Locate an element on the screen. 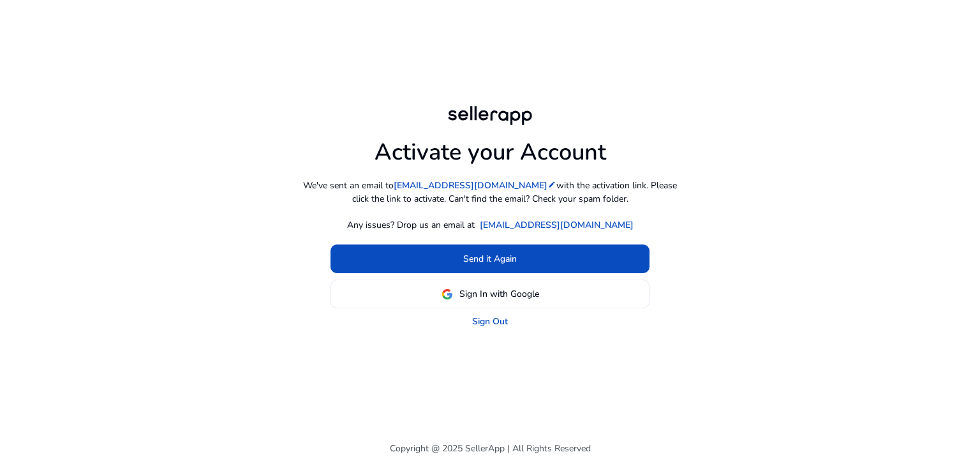 Image resolution: width=980 pixels, height=466 pixels. a: Sign Out is located at coordinates (490, 321).